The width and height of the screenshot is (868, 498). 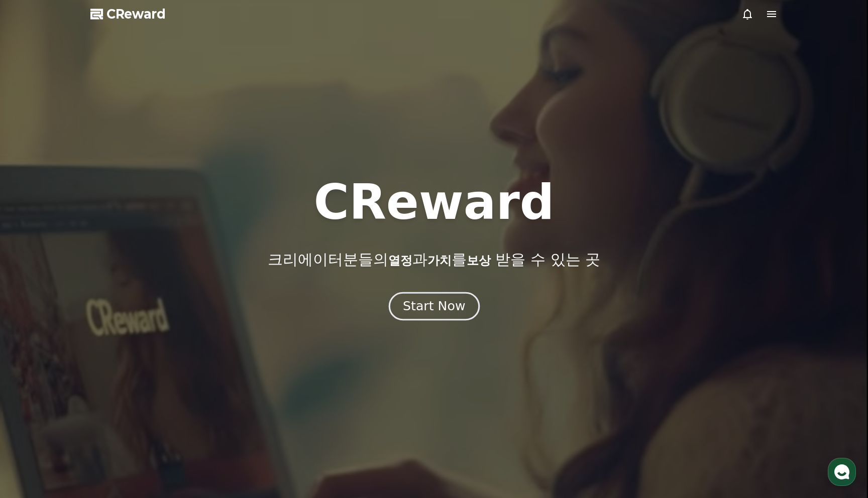 What do you see at coordinates (439, 260) in the screenshot?
I see `span: 가치` at bounding box center [439, 260].